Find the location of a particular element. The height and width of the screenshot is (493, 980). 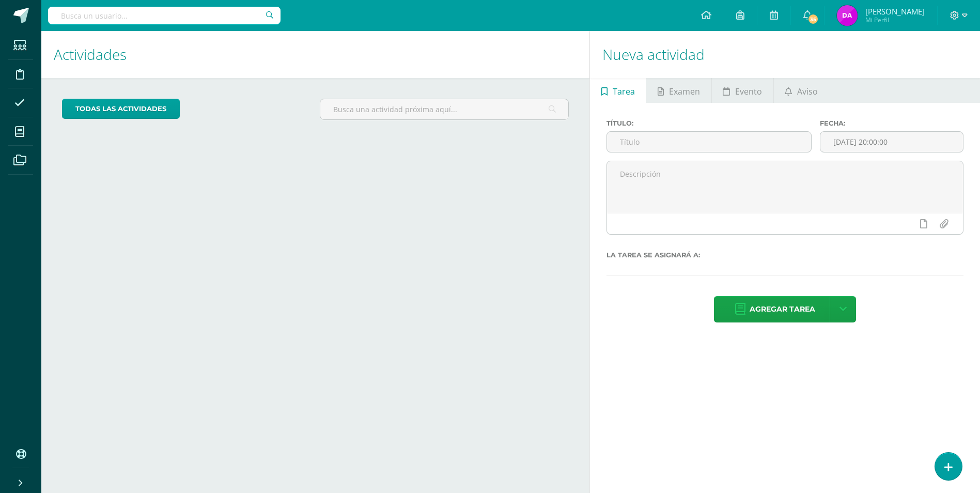

input: Busca un usuario... is located at coordinates (165, 16).